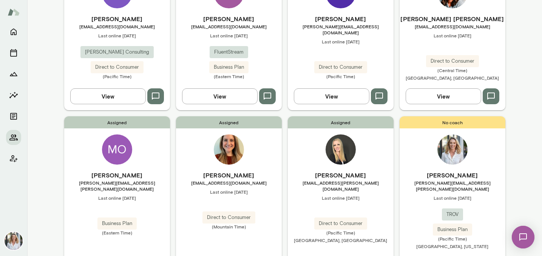  Describe the element at coordinates (229, 150) in the screenshot. I see `img: Maren` at that location.